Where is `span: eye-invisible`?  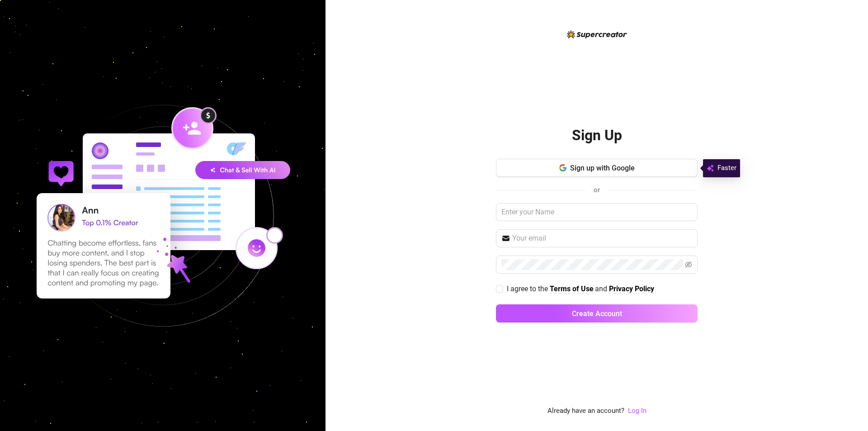 span: eye-invisible is located at coordinates (689, 264).